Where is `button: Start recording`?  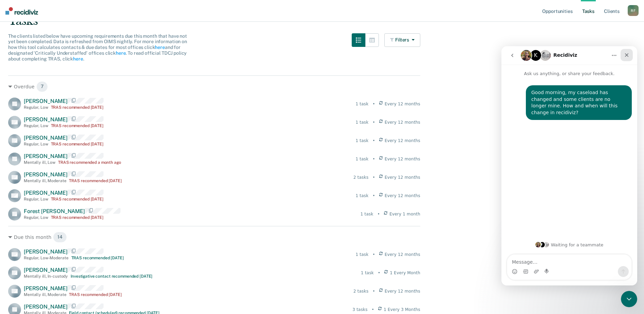 button: Start recording is located at coordinates (46, 225).